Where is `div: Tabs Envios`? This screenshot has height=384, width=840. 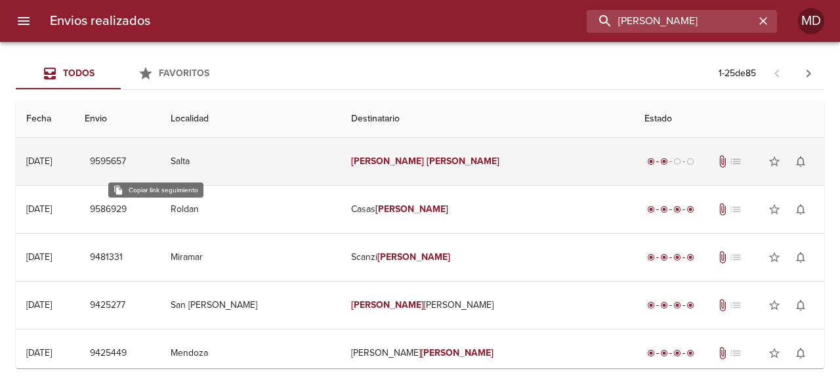
div: Tabs Envios is located at coordinates (121, 73).